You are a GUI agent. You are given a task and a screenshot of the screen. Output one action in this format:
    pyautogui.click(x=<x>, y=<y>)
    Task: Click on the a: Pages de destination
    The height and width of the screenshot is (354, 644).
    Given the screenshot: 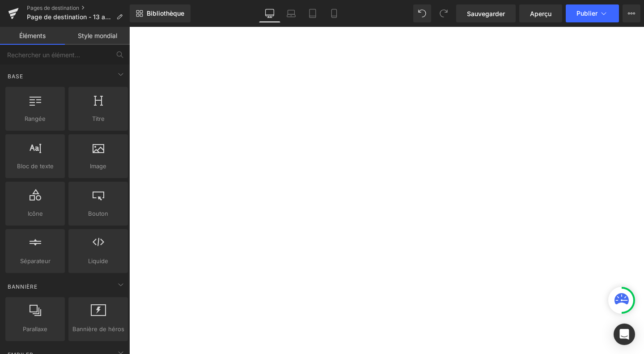 What is the action you would take?
    pyautogui.click(x=78, y=8)
    